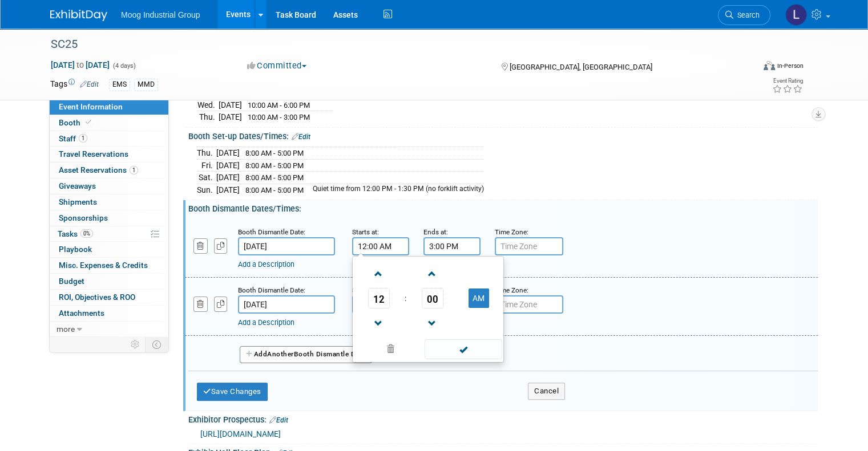  Describe the element at coordinates (546, 391) in the screenshot. I see `button: Cancel` at that location.